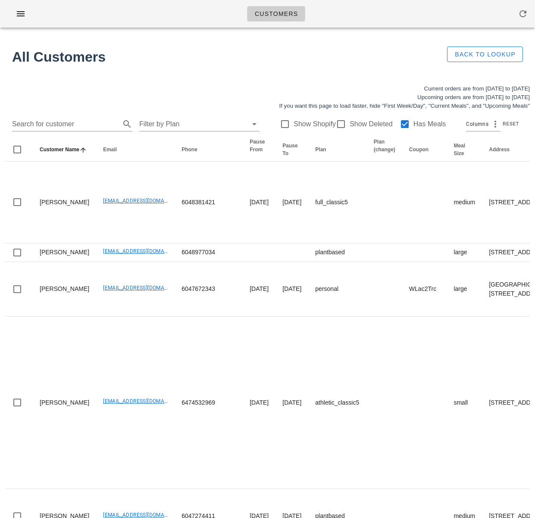 The width and height of the screenshot is (535, 518). Describe the element at coordinates (464, 403) in the screenshot. I see `td: small` at that location.